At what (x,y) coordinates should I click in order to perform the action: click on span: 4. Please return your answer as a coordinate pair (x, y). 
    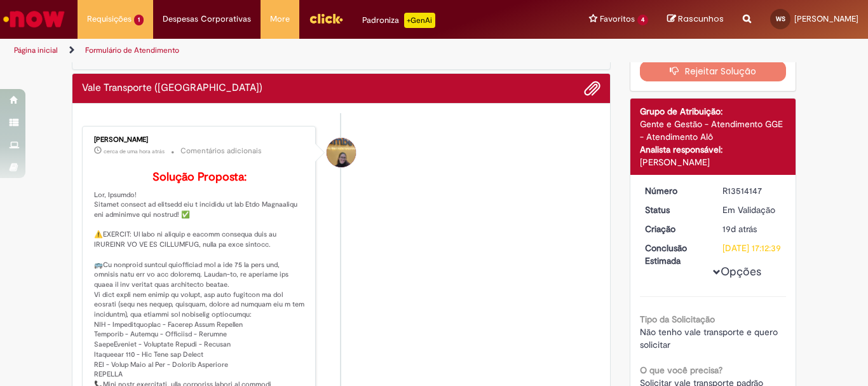
    Looking at the image, I should click on (642, 20).